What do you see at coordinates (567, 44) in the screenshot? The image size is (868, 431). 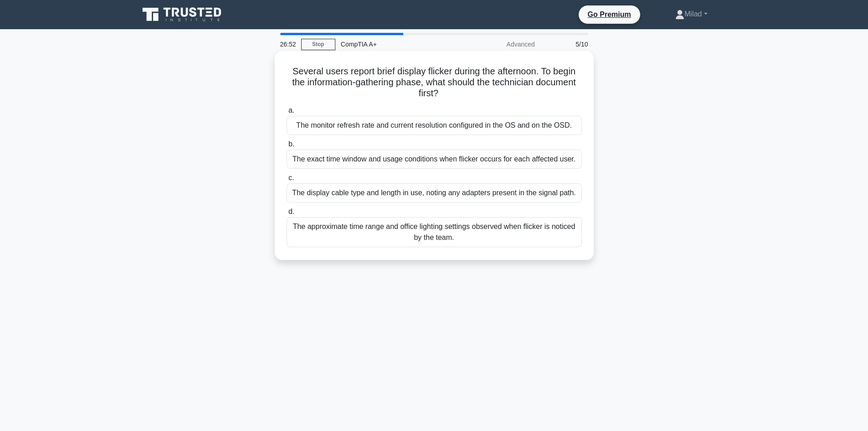 I see `div: 5/10` at bounding box center [567, 44].